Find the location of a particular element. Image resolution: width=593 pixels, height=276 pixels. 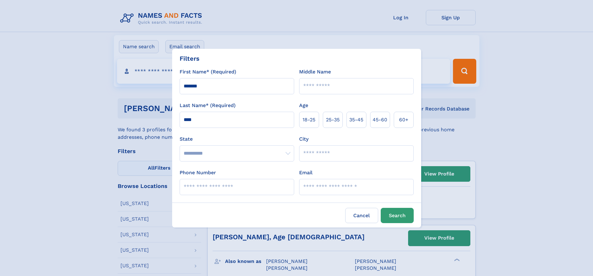

label: Last Name* (Required) is located at coordinates (208, 106).